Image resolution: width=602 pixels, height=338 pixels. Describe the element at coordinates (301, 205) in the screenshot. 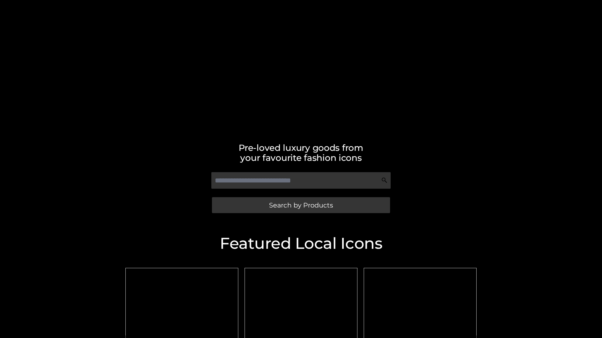

I see `span: Search by Products` at that location.